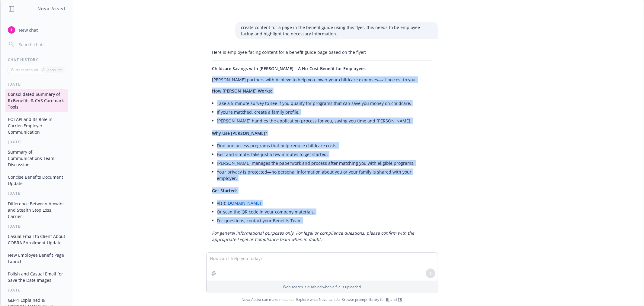  I want to click on p: Web search is disabled when a file is uploaded, so click(322, 287).